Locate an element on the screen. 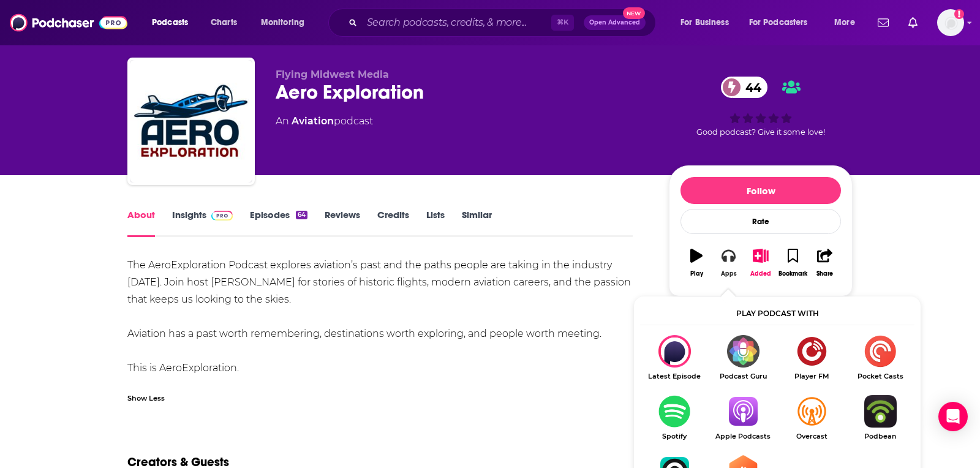  img: Podchaser Pro is located at coordinates (222, 216).